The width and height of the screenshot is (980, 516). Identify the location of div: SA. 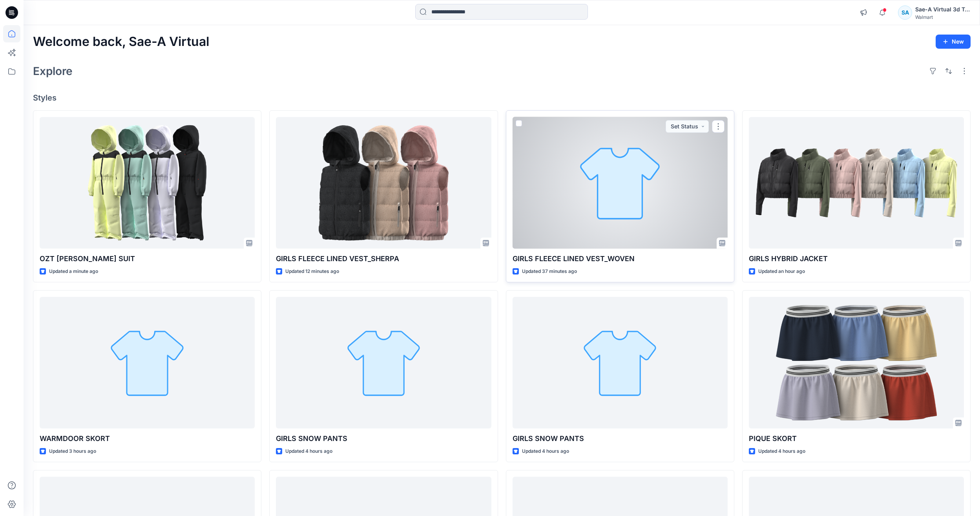
(905, 13).